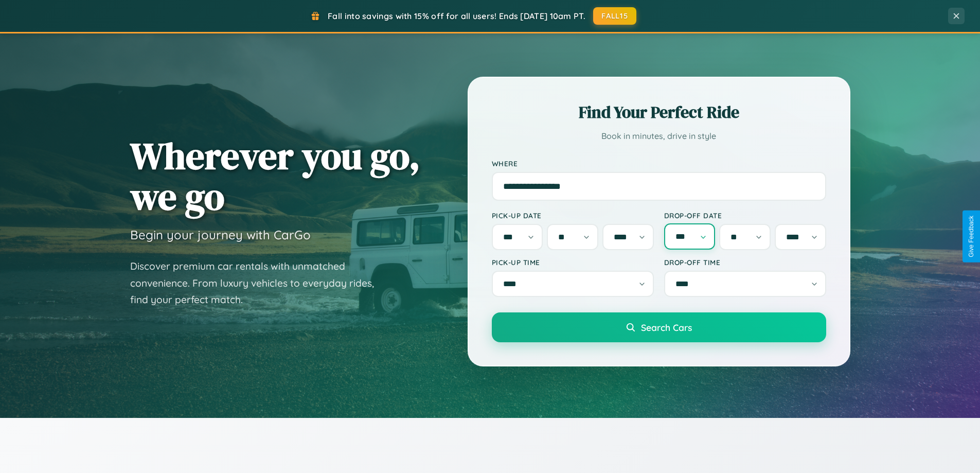  What do you see at coordinates (744, 262) in the screenshot?
I see `label: Drop-off Time` at bounding box center [744, 262].